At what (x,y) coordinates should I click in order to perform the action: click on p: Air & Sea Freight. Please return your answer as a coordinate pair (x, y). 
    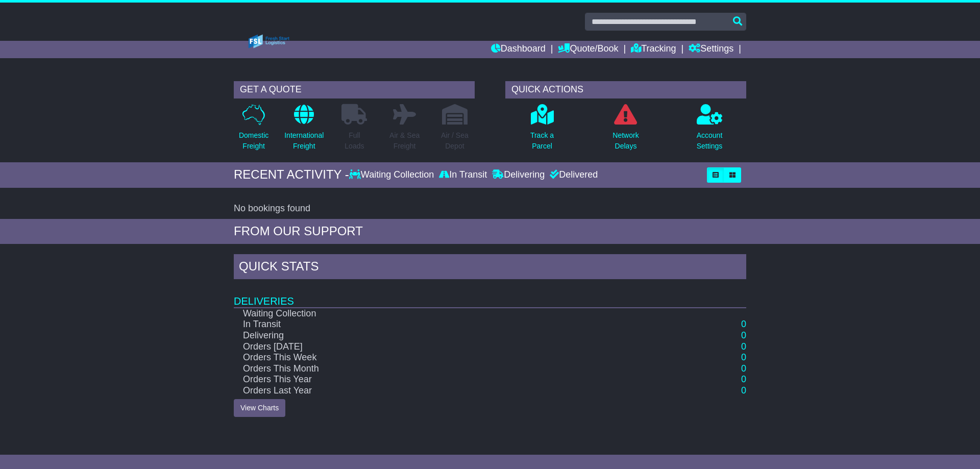
    Looking at the image, I should click on (405, 141).